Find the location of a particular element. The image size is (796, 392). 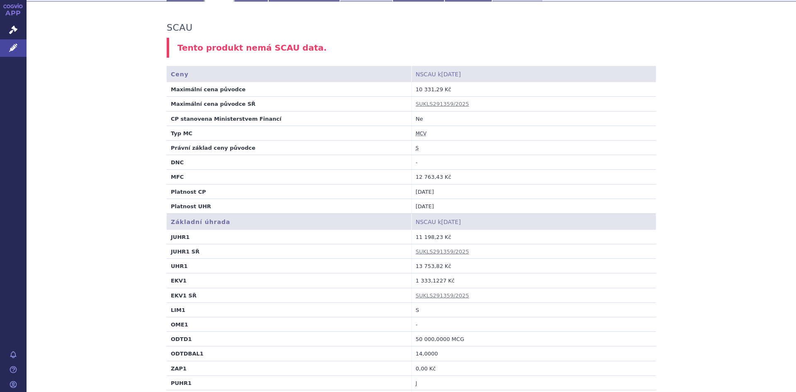

strong: JUHR1 is located at coordinates (180, 237).